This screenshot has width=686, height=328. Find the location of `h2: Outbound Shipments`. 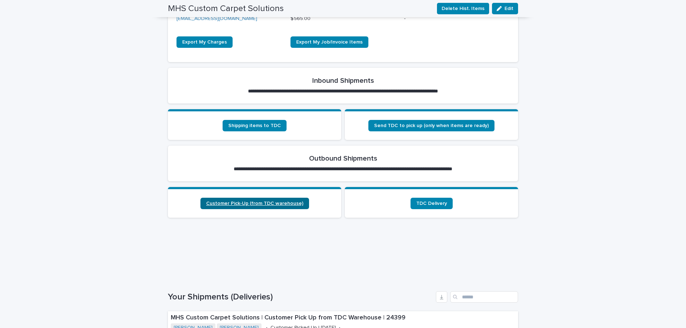

h2: Outbound Shipments is located at coordinates (343, 159).